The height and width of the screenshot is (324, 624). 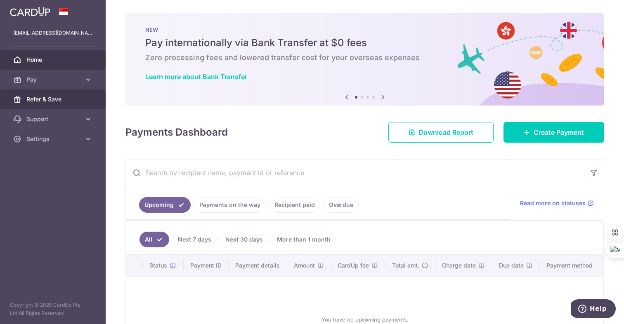 What do you see at coordinates (165, 205) in the screenshot?
I see `a: Upcoming` at bounding box center [165, 205].